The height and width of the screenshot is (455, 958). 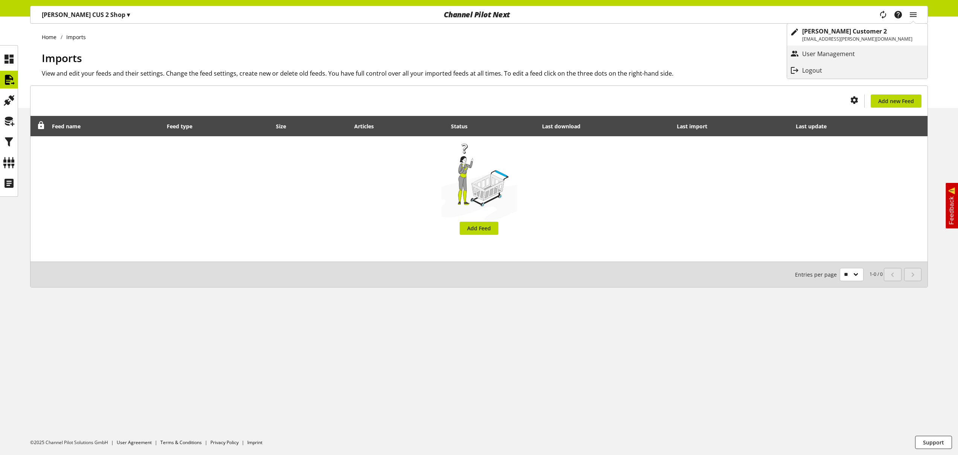 What do you see at coordinates (815, 126) in the screenshot?
I see `div: Last update` at bounding box center [815, 126].